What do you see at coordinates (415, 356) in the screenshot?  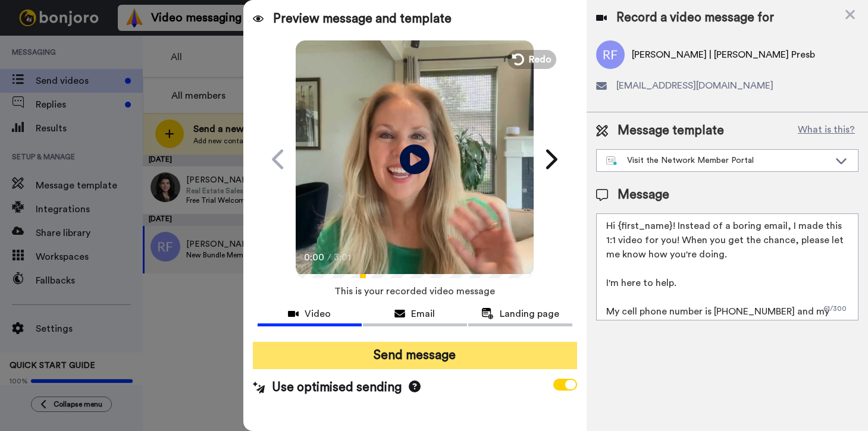 I see `button: Send message` at bounding box center [415, 356].